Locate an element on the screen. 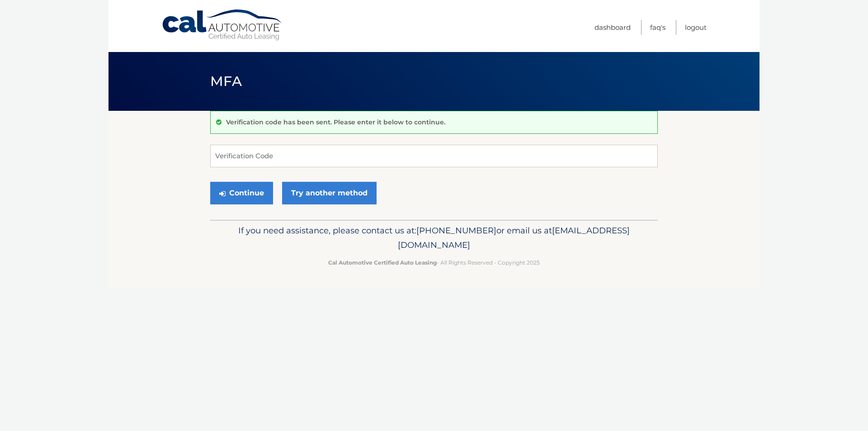 The width and height of the screenshot is (868, 431). p: - All Rights Reserved - Copyright 2025 is located at coordinates (434, 262).